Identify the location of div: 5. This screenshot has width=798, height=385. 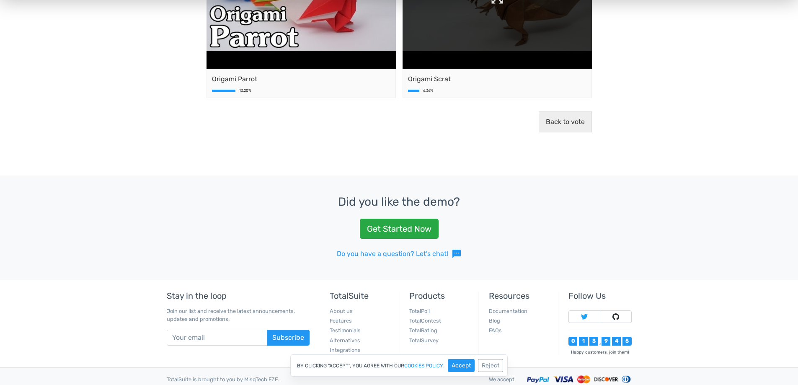
(627, 341).